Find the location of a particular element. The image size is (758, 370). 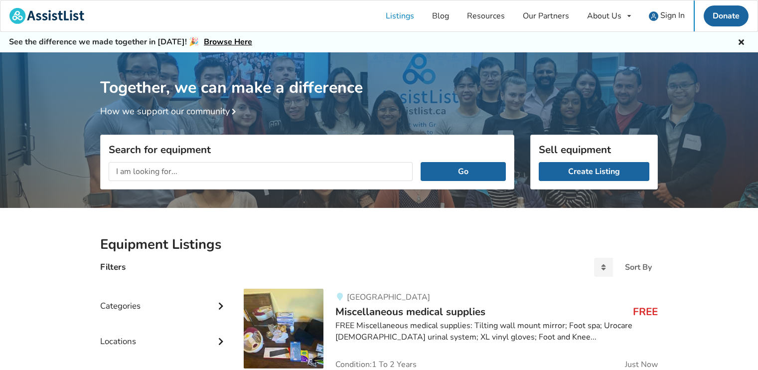

a: Create Listing is located at coordinates (594, 171).